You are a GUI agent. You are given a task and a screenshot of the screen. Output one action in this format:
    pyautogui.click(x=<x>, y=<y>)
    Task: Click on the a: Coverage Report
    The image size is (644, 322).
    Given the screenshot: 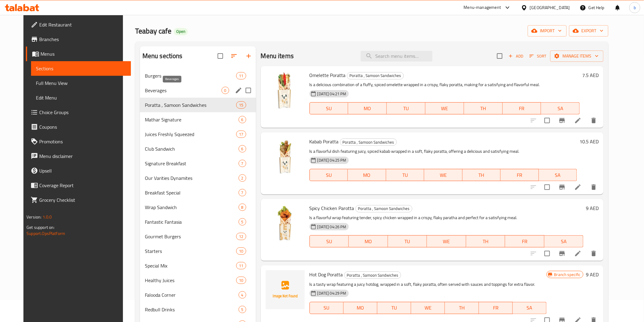 What is the action you would take?
    pyautogui.click(x=78, y=185)
    